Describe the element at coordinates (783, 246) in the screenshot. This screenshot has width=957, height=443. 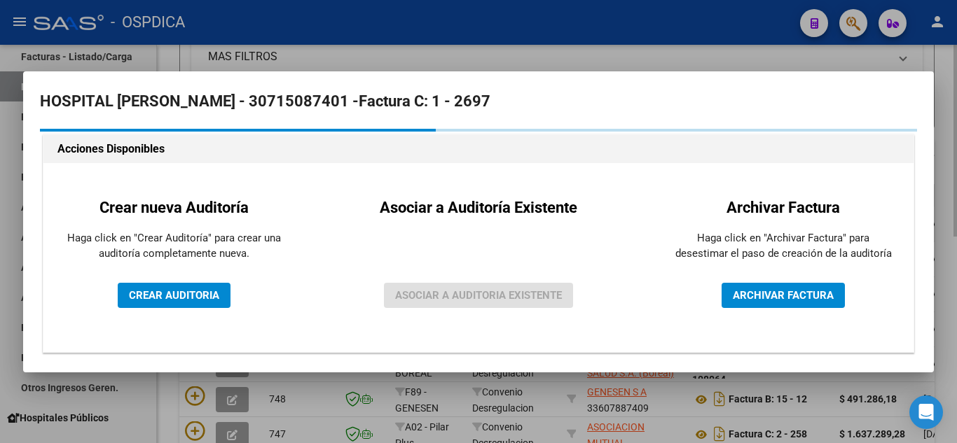
I see `p: Haga click en "Archivar Factura" para desestimar el paso de creación de la auditoría` at that location.